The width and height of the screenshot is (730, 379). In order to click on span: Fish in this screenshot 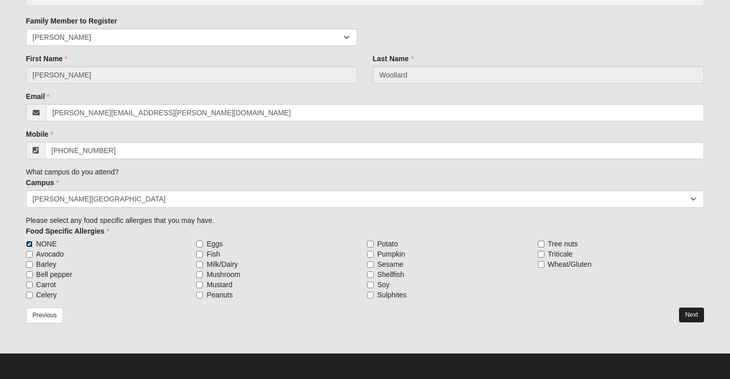, I will do `click(213, 254)`.